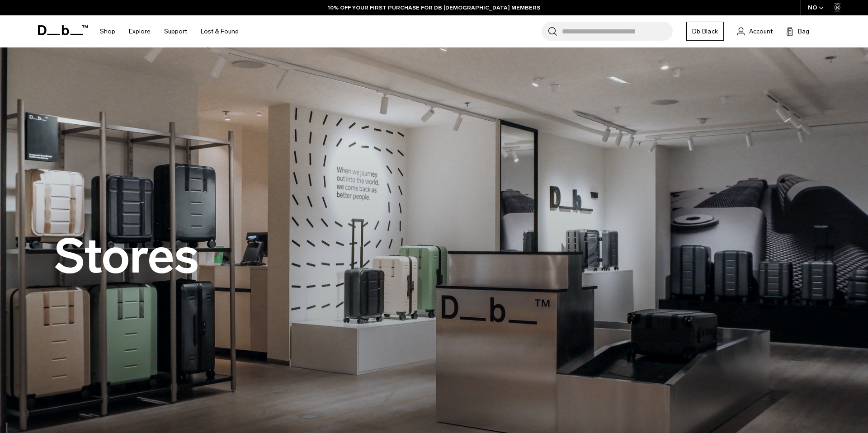 This screenshot has height=433, width=868. I want to click on span: Account, so click(761, 31).